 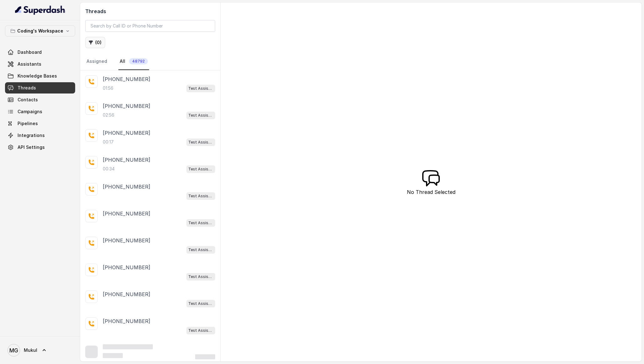 What do you see at coordinates (40, 112) in the screenshot?
I see `a: Campaigns` at bounding box center [40, 112].